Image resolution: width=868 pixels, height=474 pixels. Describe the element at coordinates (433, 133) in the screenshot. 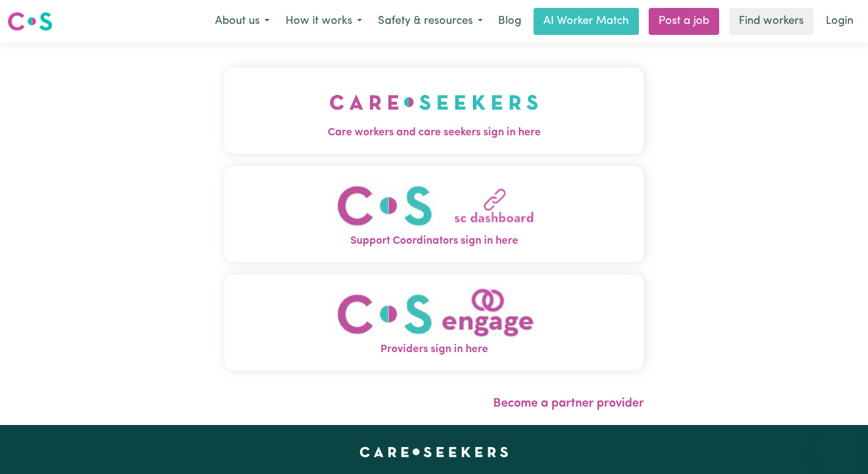

I see `span: Care workers and care seekers sign in here` at that location.